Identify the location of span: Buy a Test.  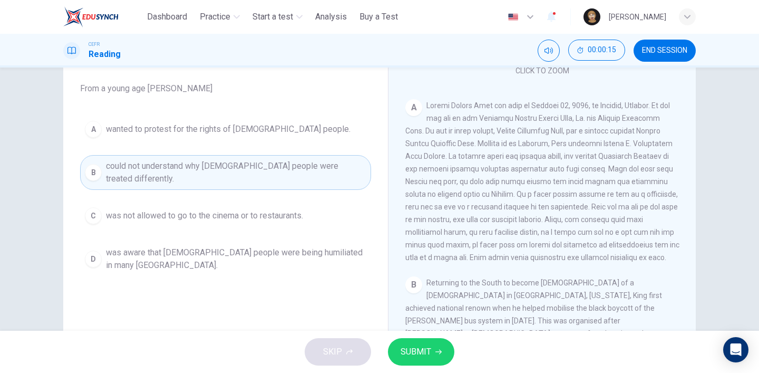
(379, 17).